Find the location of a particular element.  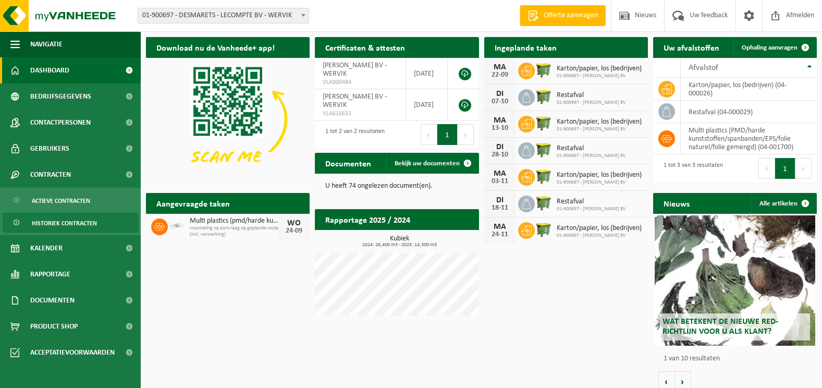

span: Afvalstof is located at coordinates (703, 68).